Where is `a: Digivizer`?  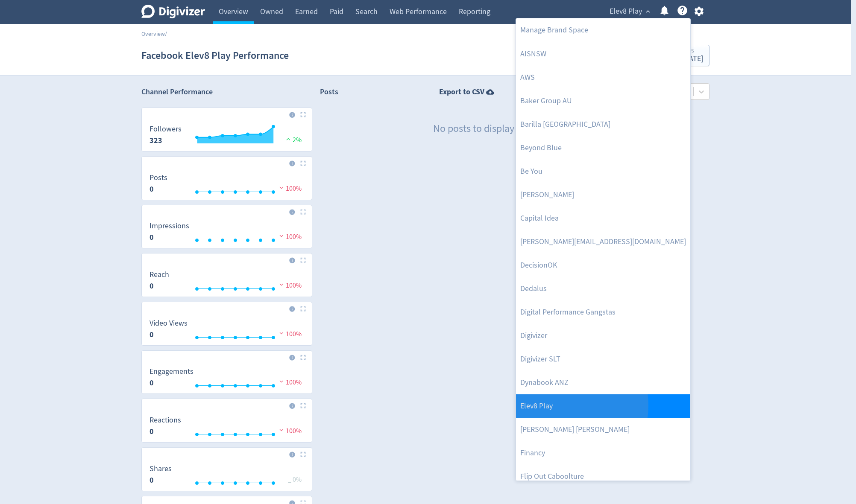
a: Digivizer is located at coordinates (603, 336).